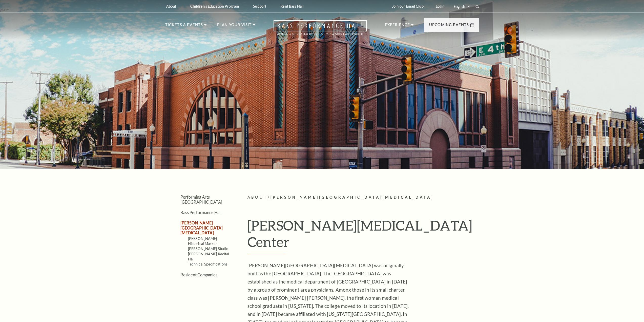  Describe the element at coordinates (398, 27) in the screenshot. I see `p: Experience` at that location.